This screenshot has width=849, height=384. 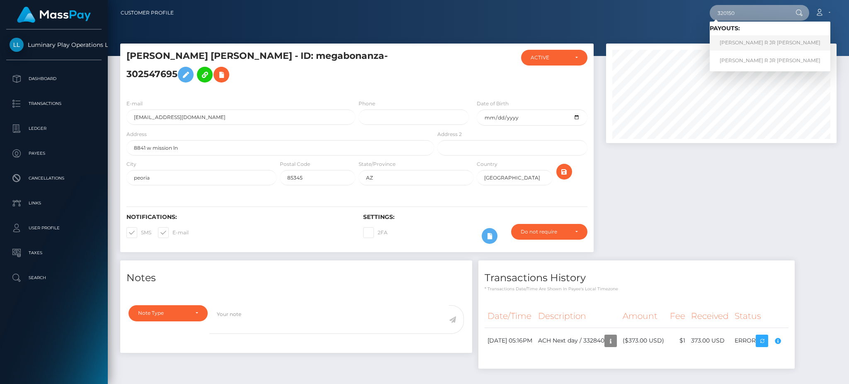 What do you see at coordinates (643, 340) in the screenshot?
I see `td: ($373.00 USD)` at bounding box center [643, 340].